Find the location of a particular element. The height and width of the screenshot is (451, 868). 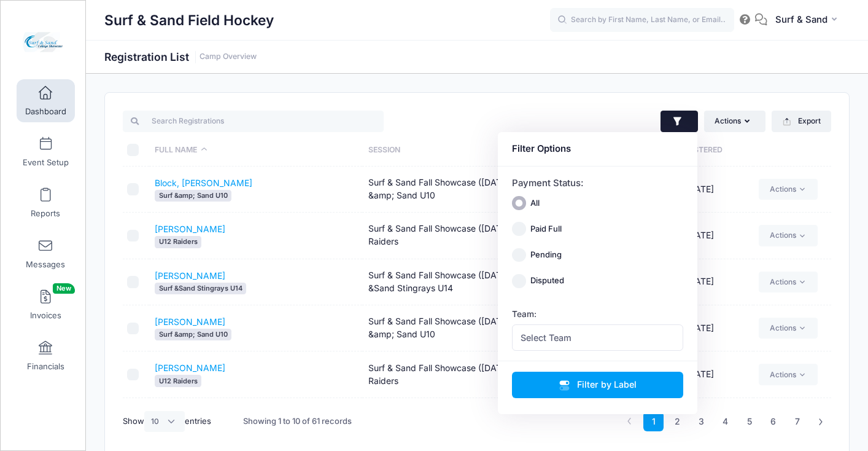

button: Surf & Sand is located at coordinates (809, 20).